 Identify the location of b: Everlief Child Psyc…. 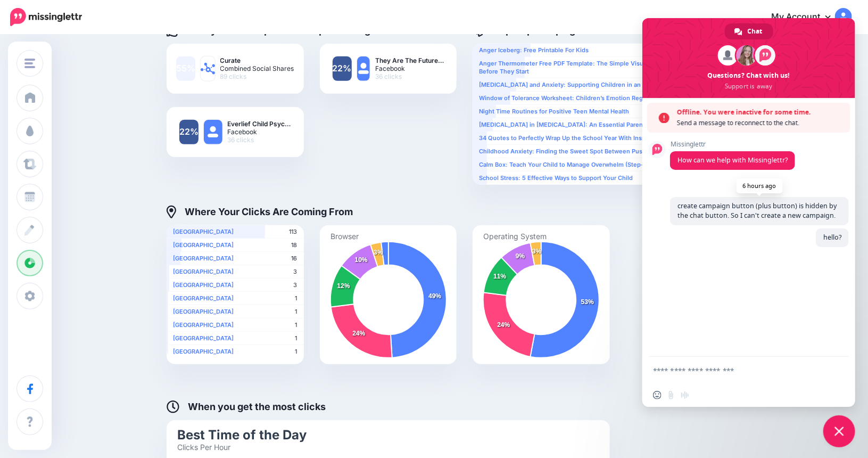
(259, 124).